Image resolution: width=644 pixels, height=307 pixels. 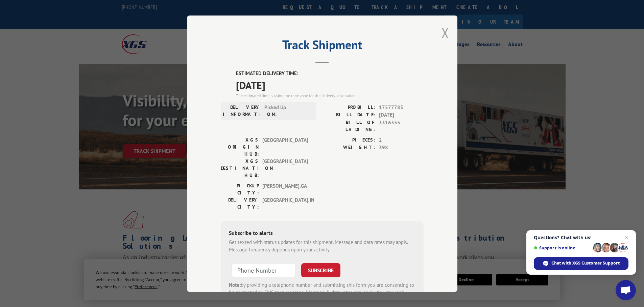 What do you see at coordinates (240, 204) in the screenshot?
I see `label: DELIVERY CITY:` at bounding box center [240, 204].